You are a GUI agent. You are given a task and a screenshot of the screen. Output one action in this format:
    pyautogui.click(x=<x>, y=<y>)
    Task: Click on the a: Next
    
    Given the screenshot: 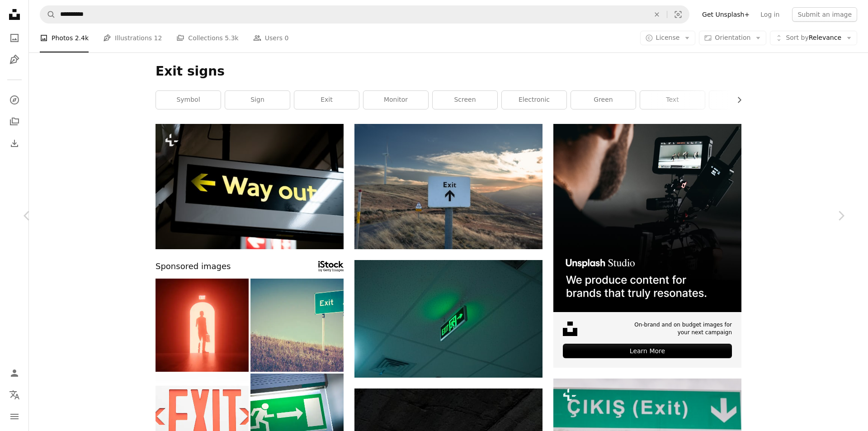 What is the action you would take?
    pyautogui.click(x=841, y=216)
    